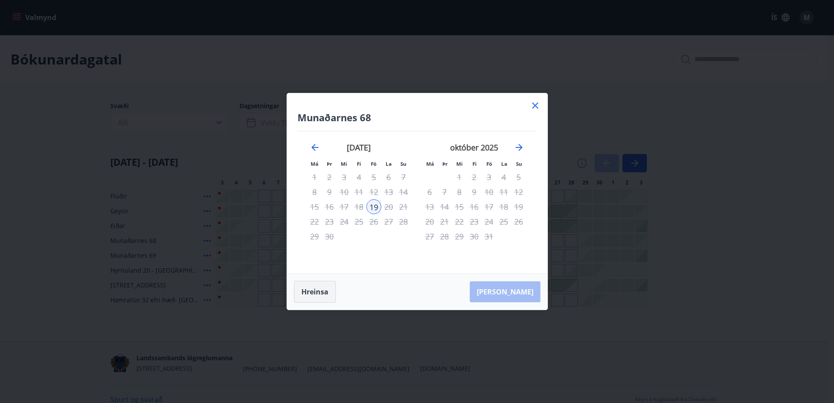 Image resolution: width=834 pixels, height=403 pixels. Describe the element at coordinates (315, 292) in the screenshot. I see `button: Hreinsa` at that location.